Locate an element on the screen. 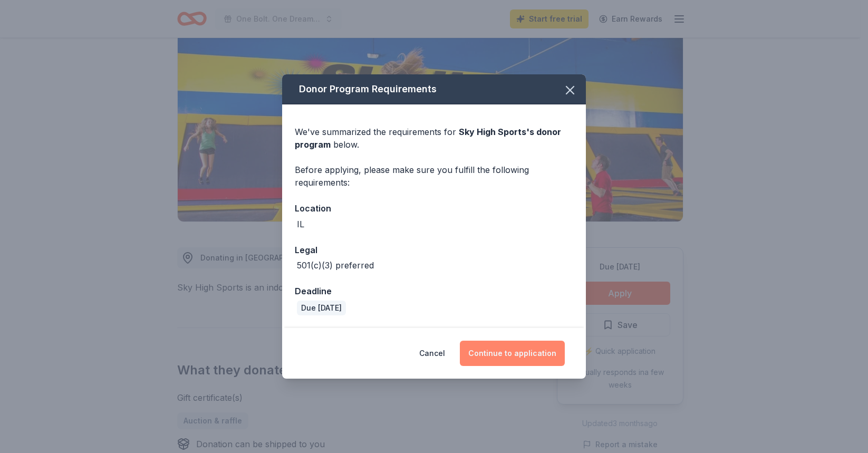 The height and width of the screenshot is (453, 868). div: Deadline is located at coordinates (434, 291).